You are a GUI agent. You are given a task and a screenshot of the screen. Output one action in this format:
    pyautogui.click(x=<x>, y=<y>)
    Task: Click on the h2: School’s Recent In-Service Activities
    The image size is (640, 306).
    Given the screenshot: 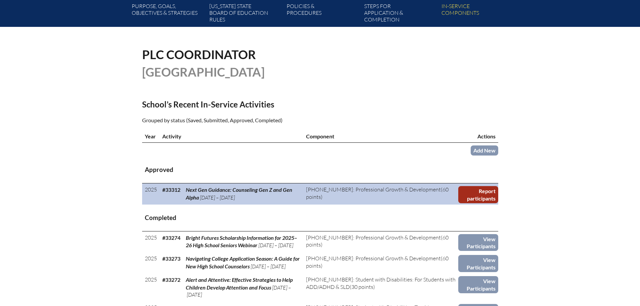 What is the action you would take?
    pyautogui.click(x=260, y=104)
    